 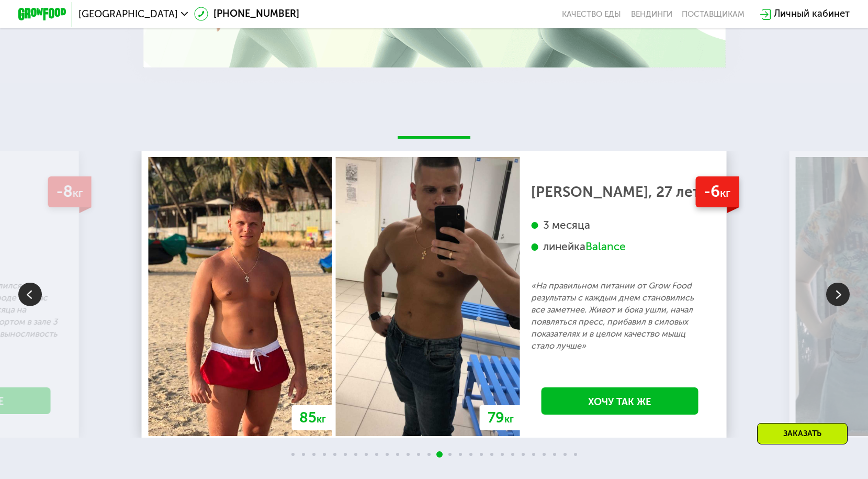 I want to click on div: линейка, so click(x=620, y=247).